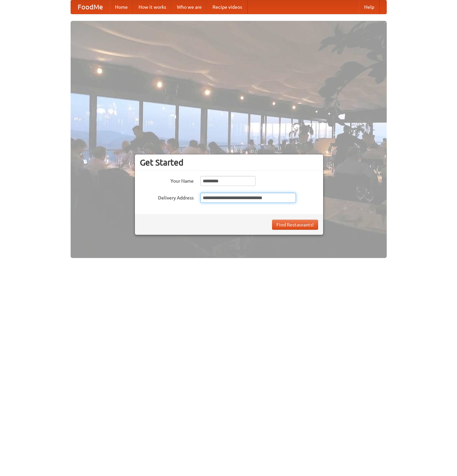 The height and width of the screenshot is (476, 457). Describe the element at coordinates (90, 7) in the screenshot. I see `a: FoodMe` at that location.